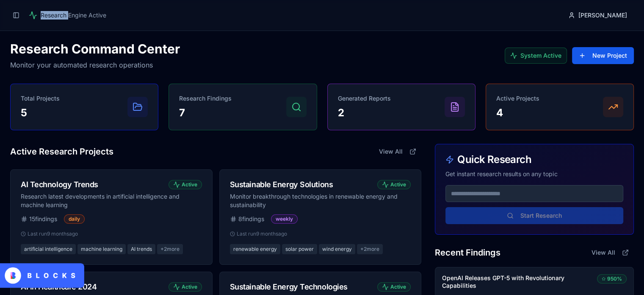  I want to click on button: New Project, so click(603, 56).